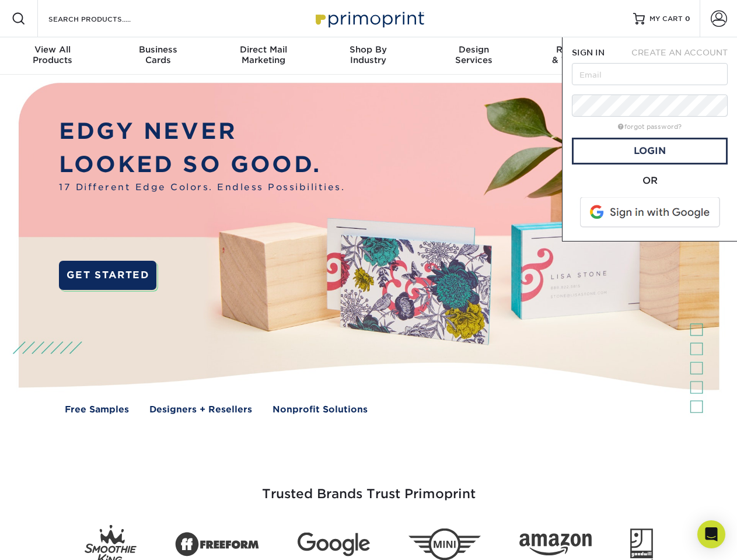 This screenshot has height=560, width=737. I want to click on a: GET STARTED, so click(107, 276).